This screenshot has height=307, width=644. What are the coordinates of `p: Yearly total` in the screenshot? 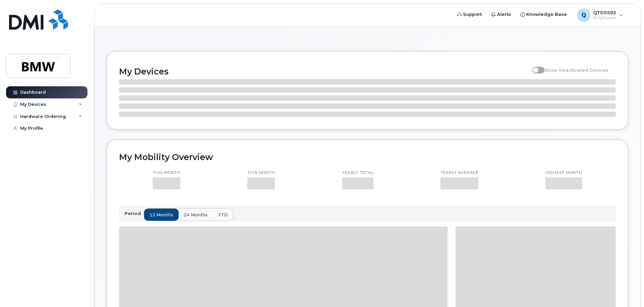 It's located at (358, 173).